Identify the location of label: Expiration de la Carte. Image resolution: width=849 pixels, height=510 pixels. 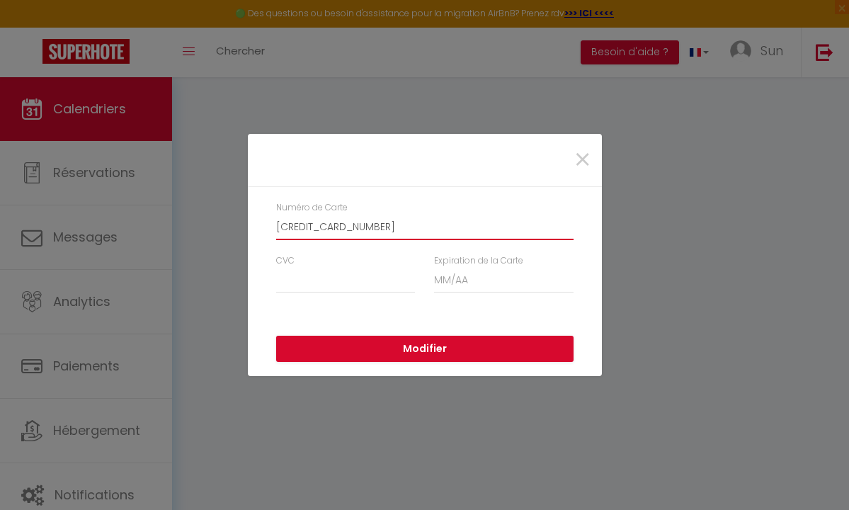
(479, 261).